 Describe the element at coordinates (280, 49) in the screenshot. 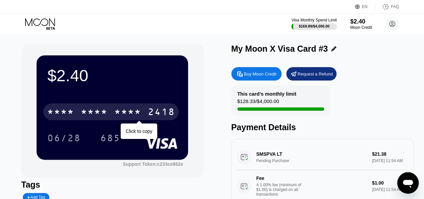

I see `div: My Moon X Visa Card #3` at that location.